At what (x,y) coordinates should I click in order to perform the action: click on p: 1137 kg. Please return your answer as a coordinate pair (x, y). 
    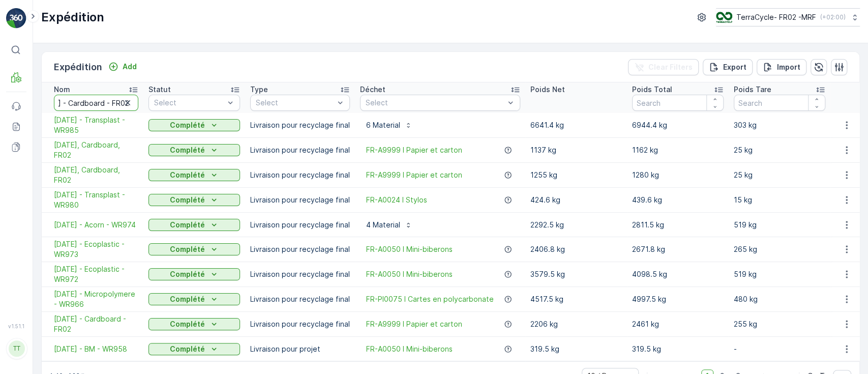
    Looking at the image, I should click on (576, 150).